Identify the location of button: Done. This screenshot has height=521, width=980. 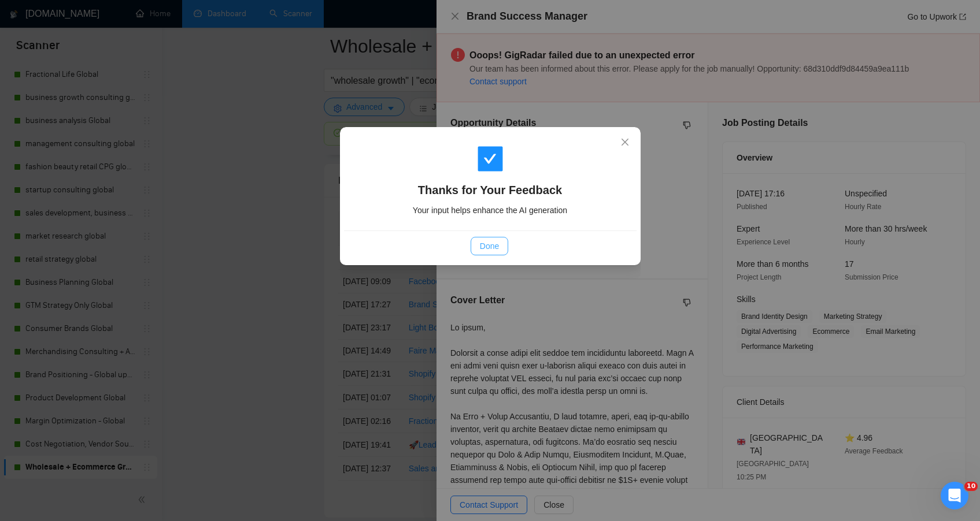
(489, 246).